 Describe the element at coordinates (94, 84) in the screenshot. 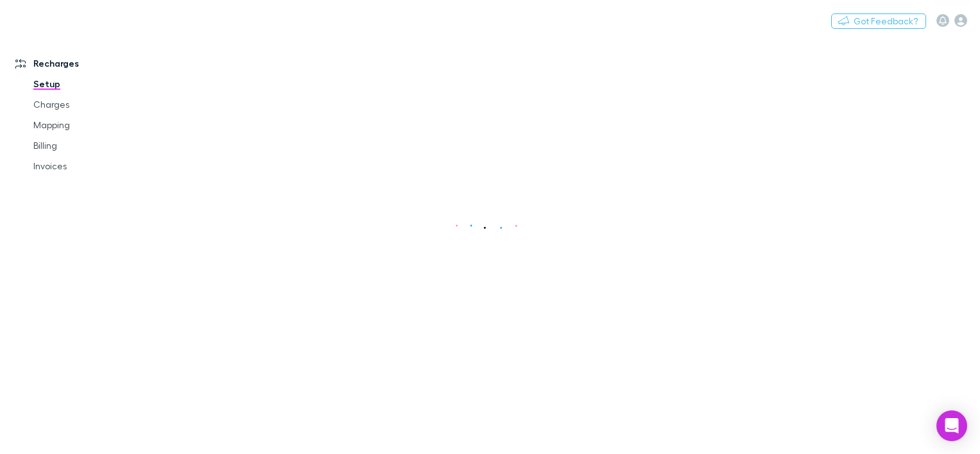

I see `a: Setup` at that location.